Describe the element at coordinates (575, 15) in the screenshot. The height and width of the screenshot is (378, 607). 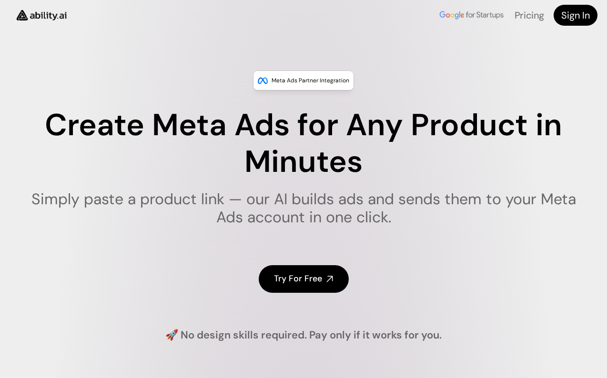
I see `h4: Sign In` at that location.